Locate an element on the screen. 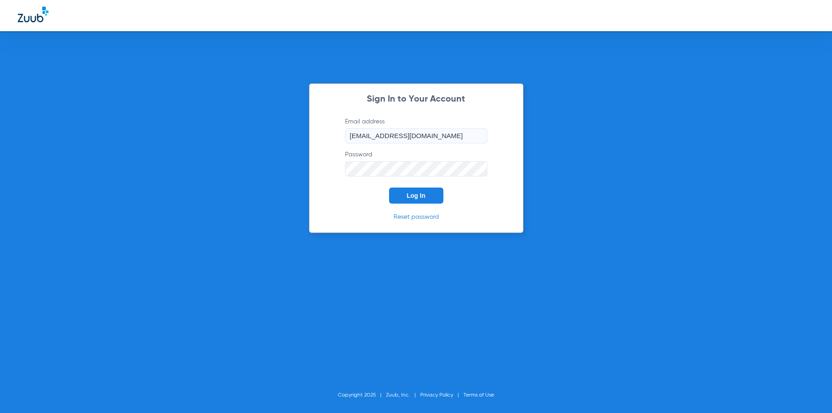 The width and height of the screenshot is (832, 413). img: Zuub Logo is located at coordinates (33, 14).